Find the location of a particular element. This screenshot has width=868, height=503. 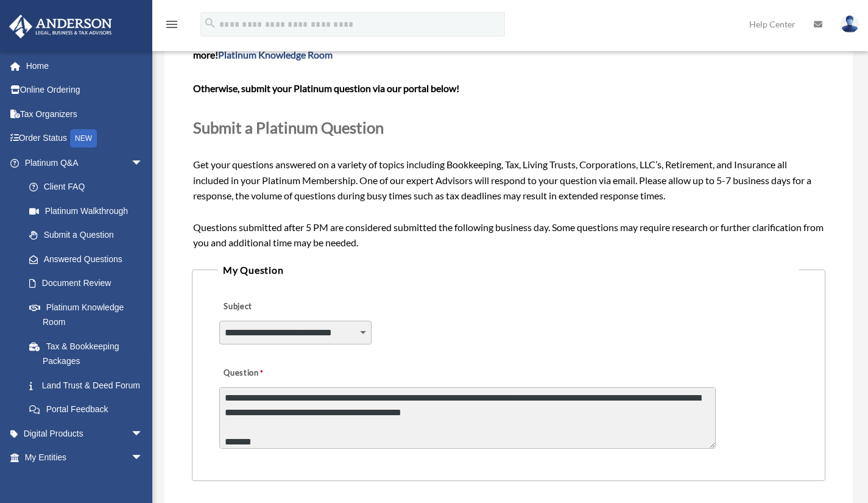

a: Platinum Walkthrough is located at coordinates (89, 211).